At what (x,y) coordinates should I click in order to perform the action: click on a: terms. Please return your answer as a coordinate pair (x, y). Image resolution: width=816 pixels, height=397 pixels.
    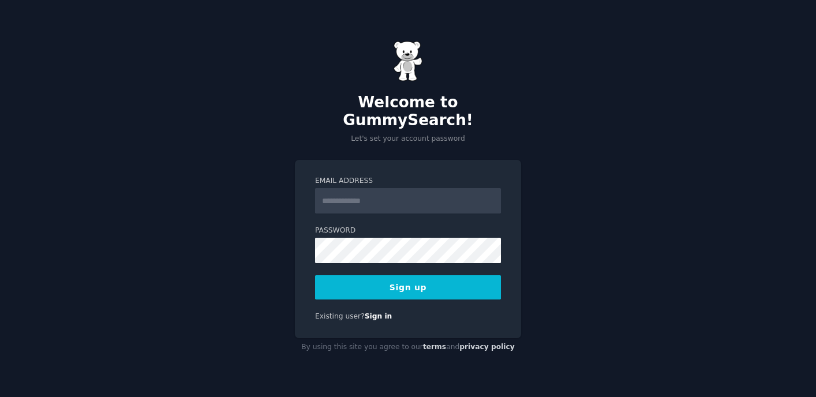
    Looking at the image, I should click on (435, 347).